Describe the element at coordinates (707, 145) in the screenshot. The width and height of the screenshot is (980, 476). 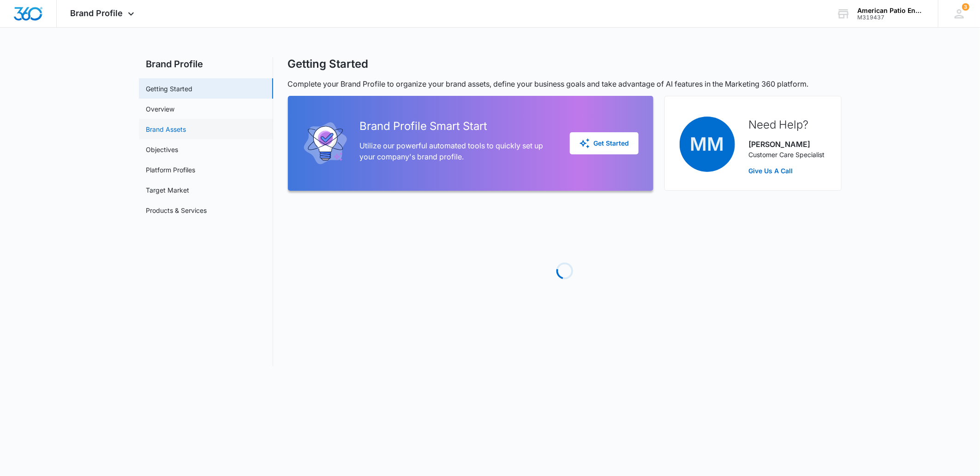
I see `span: MM` at that location.